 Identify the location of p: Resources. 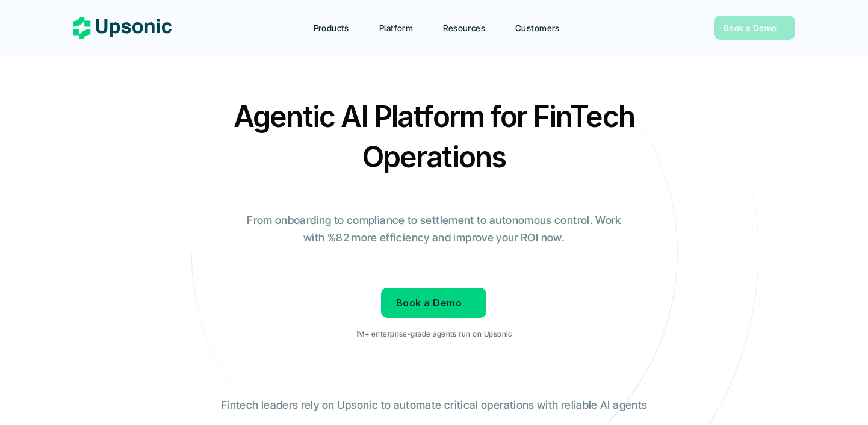
(464, 28).